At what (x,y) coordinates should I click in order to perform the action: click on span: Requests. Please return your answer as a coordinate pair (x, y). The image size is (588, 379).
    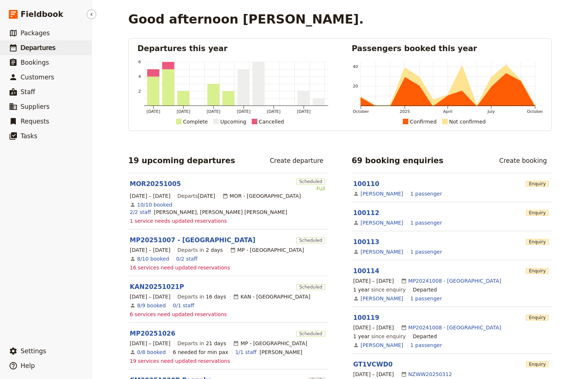
    Looking at the image, I should click on (35, 121).